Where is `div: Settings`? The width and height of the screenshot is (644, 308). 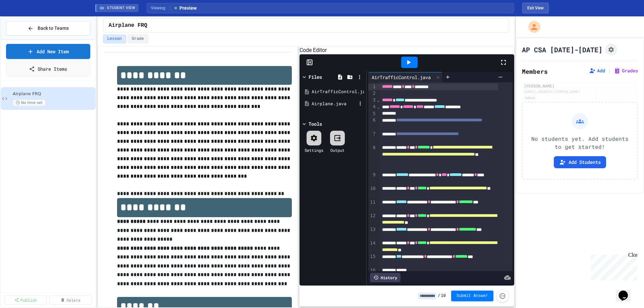
div: Settings is located at coordinates (314, 150).